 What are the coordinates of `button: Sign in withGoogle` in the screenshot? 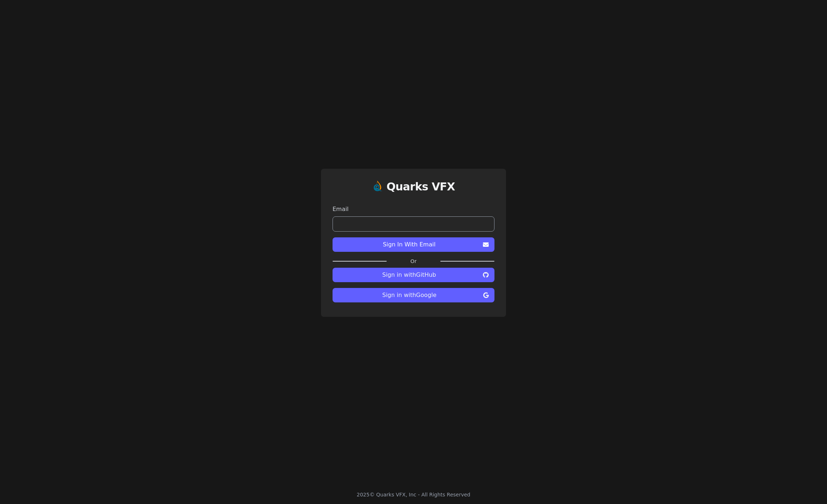 It's located at (414, 295).